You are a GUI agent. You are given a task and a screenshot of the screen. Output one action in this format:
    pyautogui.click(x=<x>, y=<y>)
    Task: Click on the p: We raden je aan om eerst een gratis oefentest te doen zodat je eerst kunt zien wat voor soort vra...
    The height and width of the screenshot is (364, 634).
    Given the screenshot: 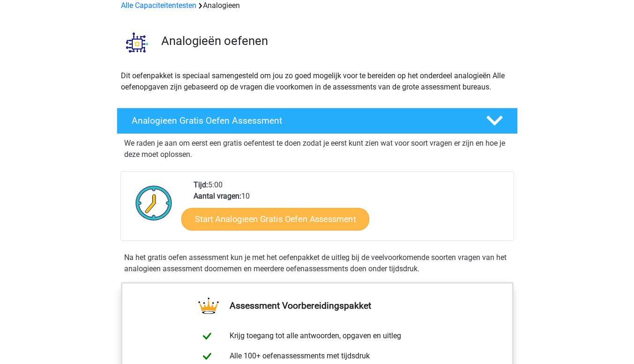 What is the action you would take?
    pyautogui.click(x=317, y=149)
    